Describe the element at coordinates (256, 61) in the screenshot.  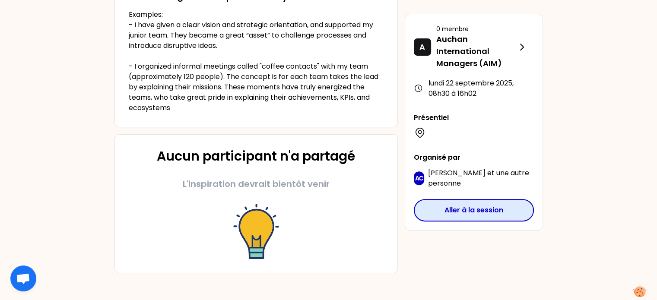
I see `p: Examples: - I have given a clear vision and strategic orientation, and supported my junior team. ...` at that location.